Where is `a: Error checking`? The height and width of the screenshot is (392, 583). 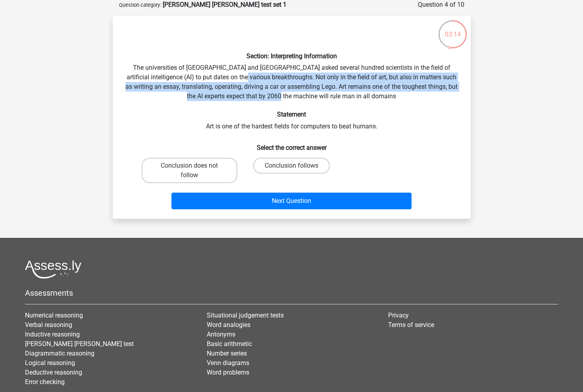
a: Error checking is located at coordinates (45, 382).